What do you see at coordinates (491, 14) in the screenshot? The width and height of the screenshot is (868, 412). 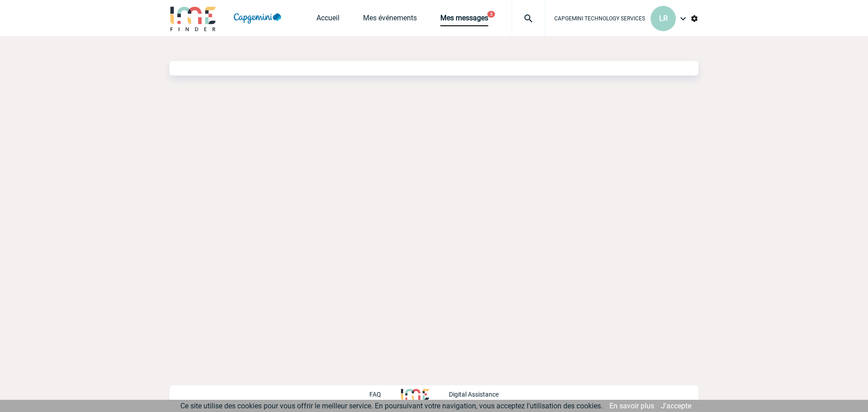 I see `button: 5` at bounding box center [491, 14].